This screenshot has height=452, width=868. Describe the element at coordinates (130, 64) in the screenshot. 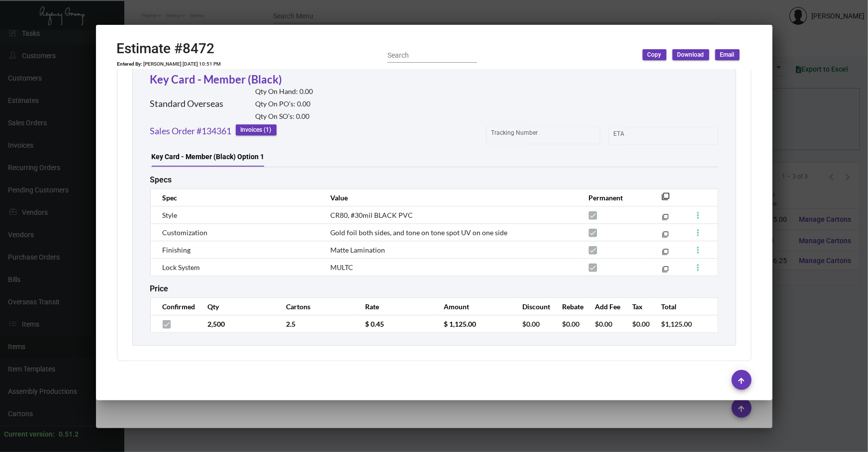

I see `td: Entered By:` at that location.